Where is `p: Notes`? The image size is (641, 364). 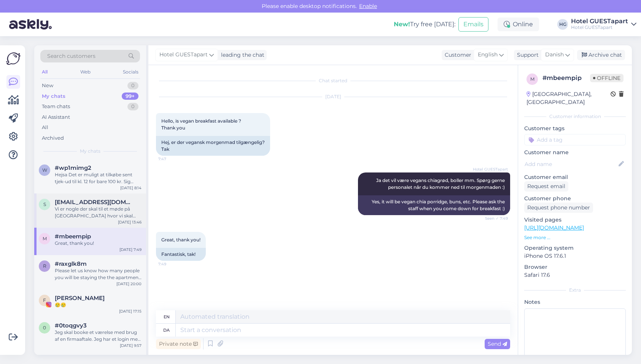 p: Notes is located at coordinates (575, 302).